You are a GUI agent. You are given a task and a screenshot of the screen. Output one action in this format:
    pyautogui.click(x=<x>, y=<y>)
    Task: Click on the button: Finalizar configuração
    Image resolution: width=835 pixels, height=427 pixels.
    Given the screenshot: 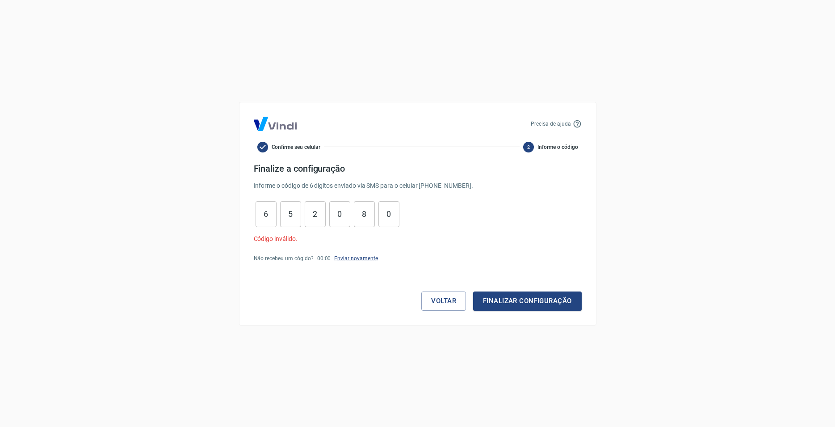 What is the action you would take?
    pyautogui.click(x=527, y=301)
    